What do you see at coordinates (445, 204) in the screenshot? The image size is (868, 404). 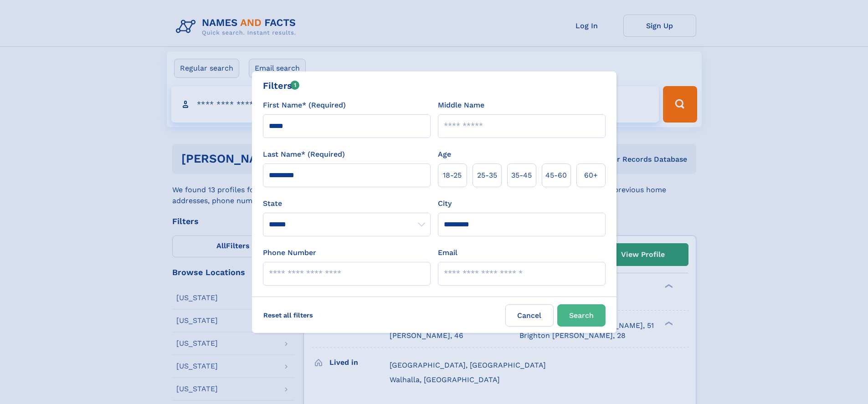 I see `label: City` at bounding box center [445, 204].